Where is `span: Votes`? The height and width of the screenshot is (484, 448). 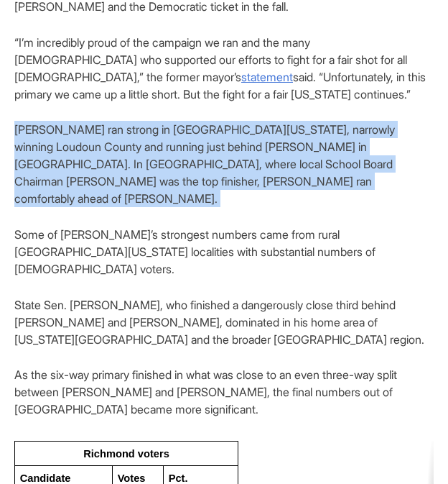 span: Votes is located at coordinates (132, 478).